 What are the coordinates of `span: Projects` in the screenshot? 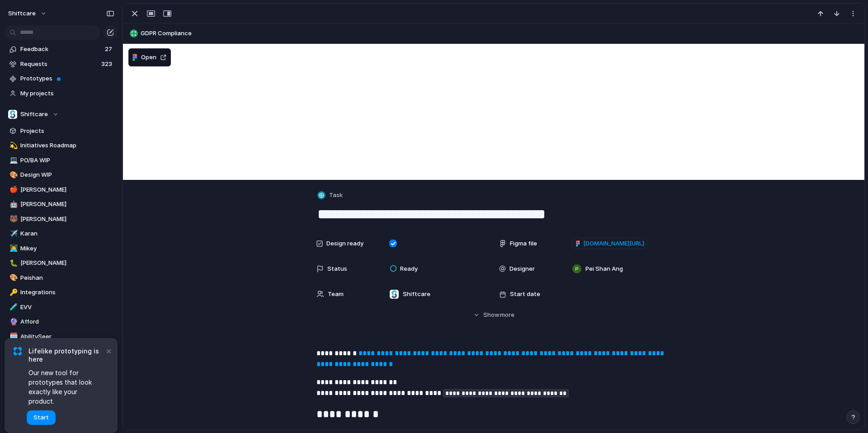 It's located at (67, 131).